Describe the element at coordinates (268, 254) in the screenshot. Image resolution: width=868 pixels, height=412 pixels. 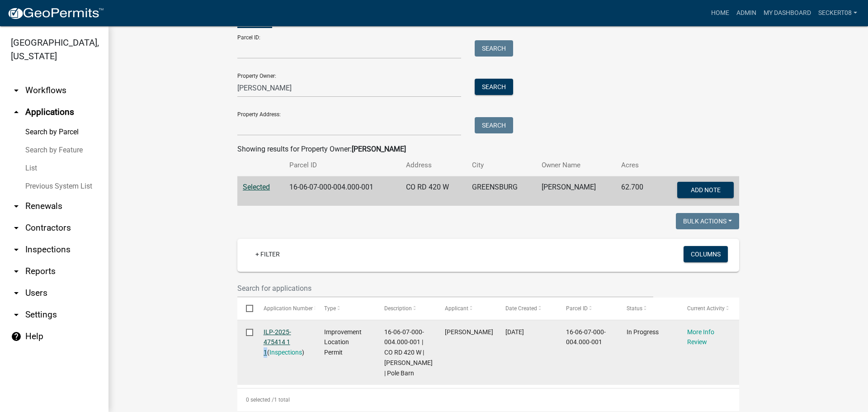
I see `a: + Filter` at that location.